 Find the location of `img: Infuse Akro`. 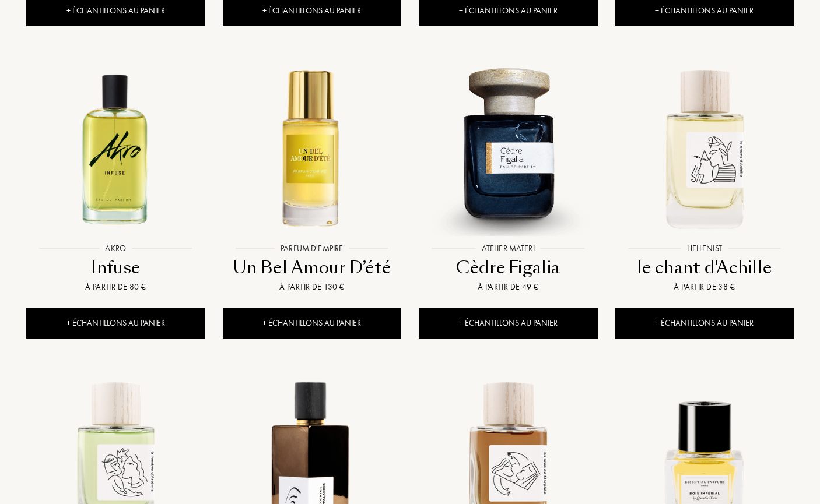

img: Infuse Akro is located at coordinates (115, 148).